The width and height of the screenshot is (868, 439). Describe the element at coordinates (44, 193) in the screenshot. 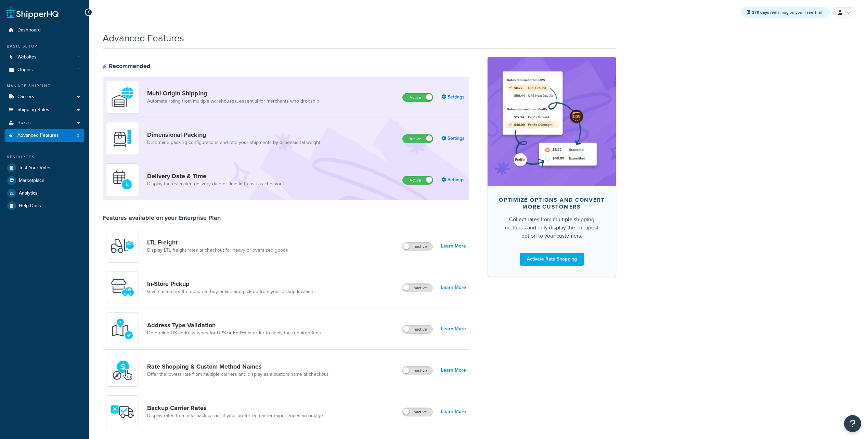

I see `li: Analytics` at that location.